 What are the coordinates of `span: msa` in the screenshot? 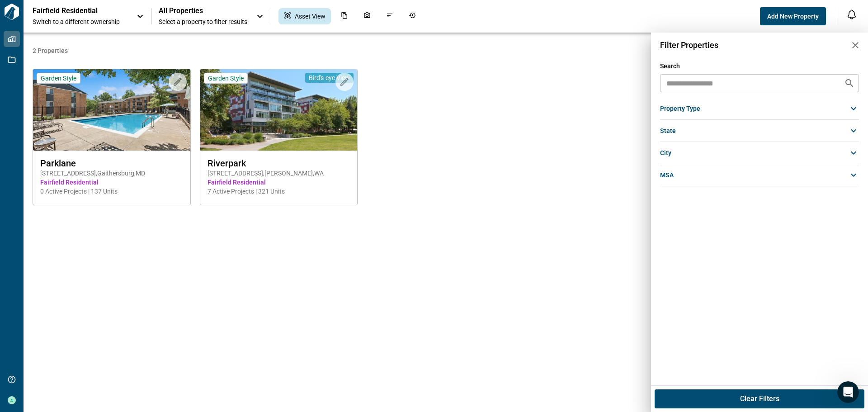 It's located at (667, 175).